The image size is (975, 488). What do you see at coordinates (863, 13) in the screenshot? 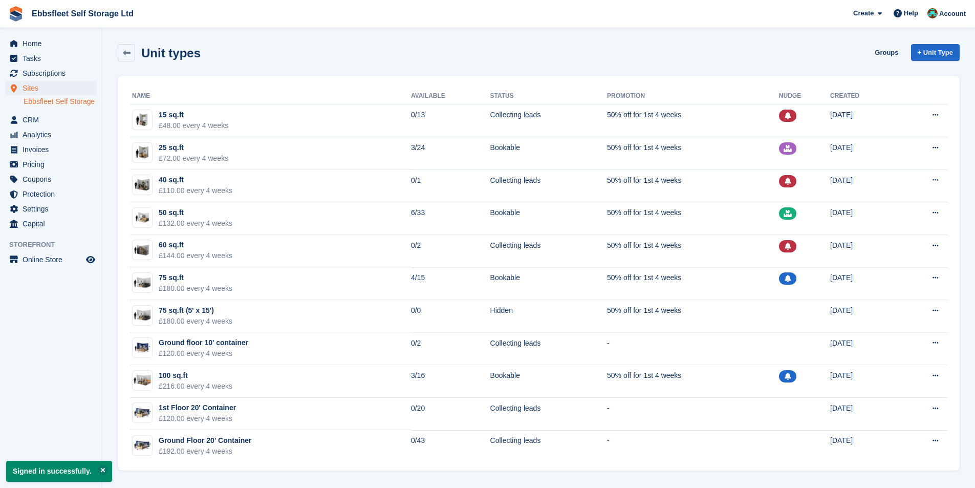
I see `span: Create` at bounding box center [863, 13].